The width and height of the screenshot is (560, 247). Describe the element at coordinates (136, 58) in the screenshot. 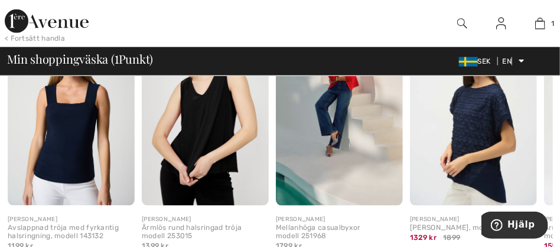

I see `font: Punkt)` at that location.